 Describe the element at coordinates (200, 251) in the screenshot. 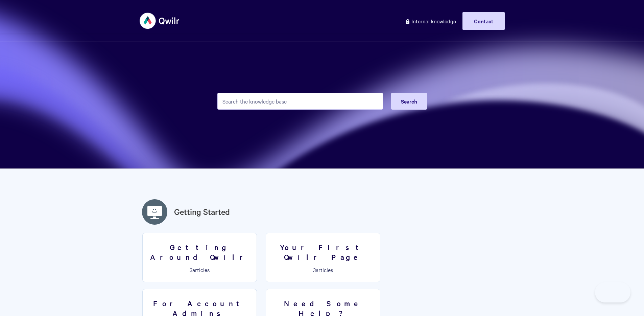

I see `h3: Getting Around Qwilr` at that location.